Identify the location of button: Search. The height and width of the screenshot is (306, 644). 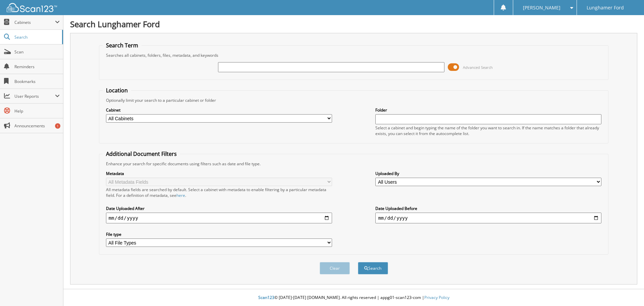
(373, 268).